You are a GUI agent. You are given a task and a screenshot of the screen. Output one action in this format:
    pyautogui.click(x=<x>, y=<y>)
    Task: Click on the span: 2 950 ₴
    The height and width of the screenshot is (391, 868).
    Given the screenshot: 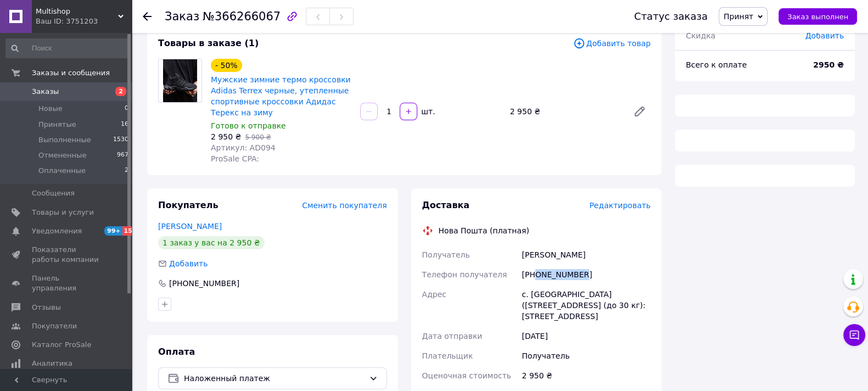 What is the action you would take?
    pyautogui.click(x=225, y=137)
    